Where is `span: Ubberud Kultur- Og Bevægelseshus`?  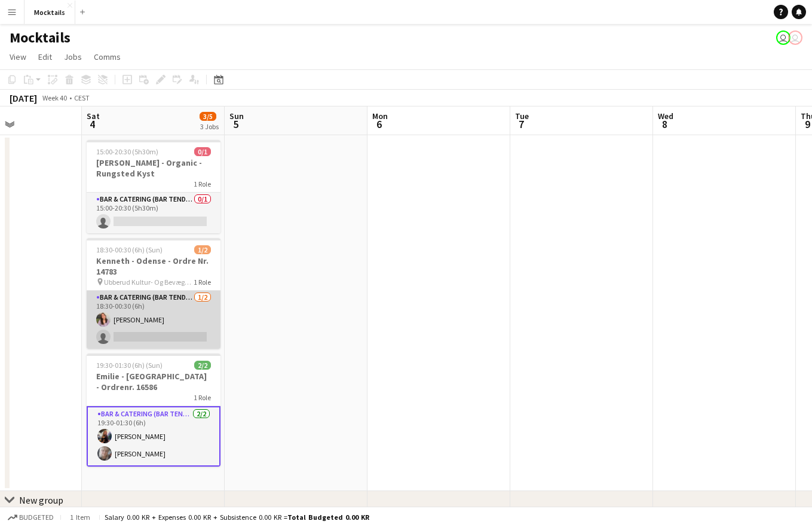
span: Ubberud Kultur- Og Bevægelseshus is located at coordinates (149, 282).